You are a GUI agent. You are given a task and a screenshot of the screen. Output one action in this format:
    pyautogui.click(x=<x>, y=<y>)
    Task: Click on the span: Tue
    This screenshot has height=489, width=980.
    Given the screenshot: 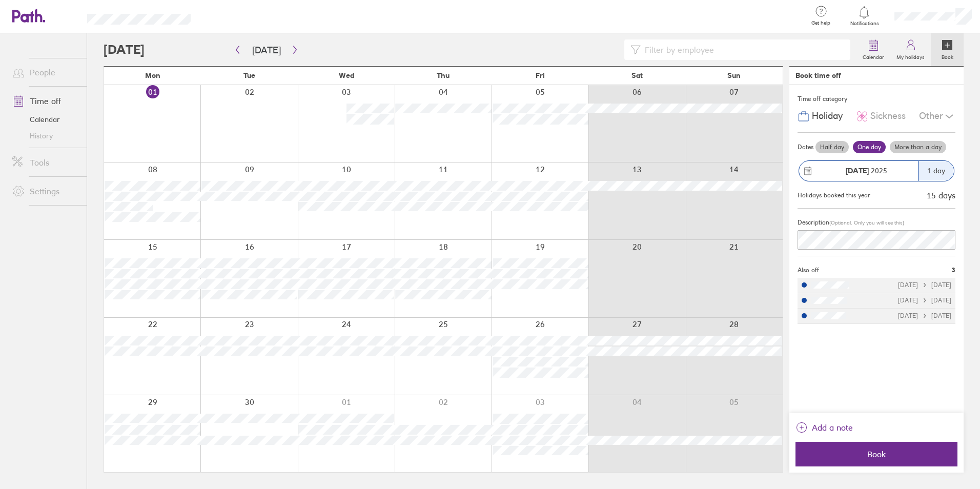 What is the action you would take?
    pyautogui.click(x=249, y=75)
    